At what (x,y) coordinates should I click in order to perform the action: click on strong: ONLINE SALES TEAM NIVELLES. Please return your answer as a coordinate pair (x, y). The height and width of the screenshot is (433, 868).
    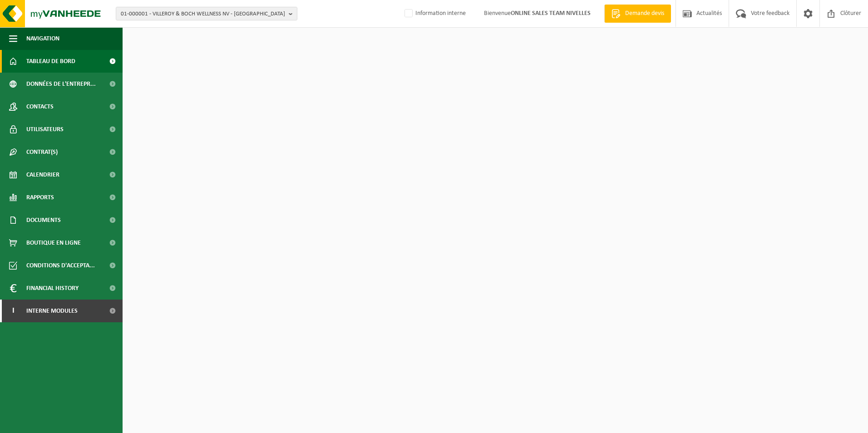
    Looking at the image, I should click on (551, 13).